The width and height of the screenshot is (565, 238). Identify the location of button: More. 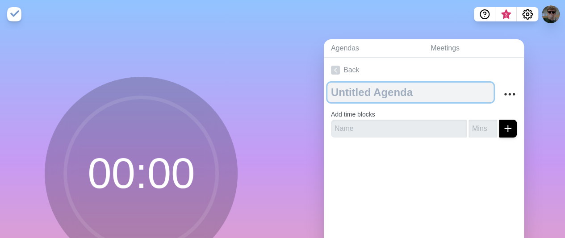
(510, 94).